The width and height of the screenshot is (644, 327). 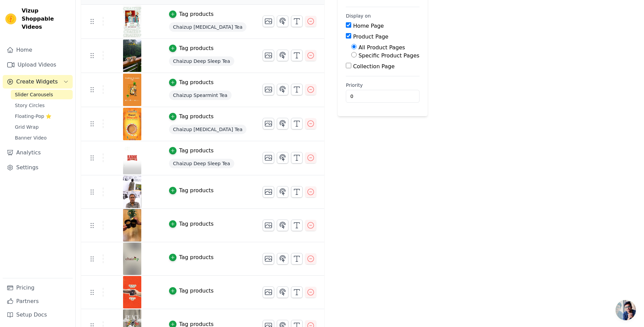 What do you see at coordinates (370, 36) in the screenshot?
I see `label: Product Page` at bounding box center [370, 36].